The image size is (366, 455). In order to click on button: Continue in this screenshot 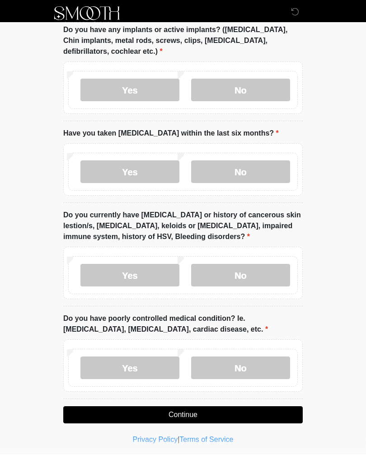, I will do `click(183, 416)`.